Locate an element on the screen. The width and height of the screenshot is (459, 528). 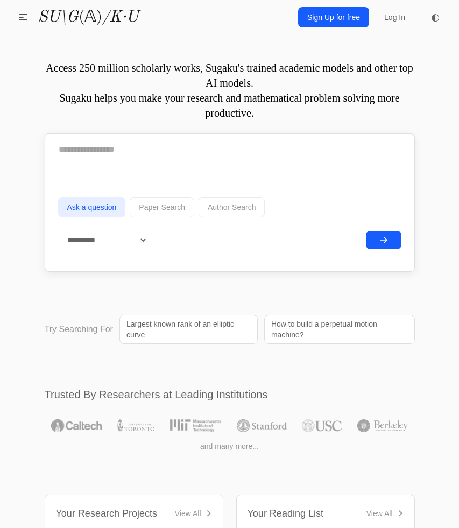
button: Author Search is located at coordinates (232, 207).